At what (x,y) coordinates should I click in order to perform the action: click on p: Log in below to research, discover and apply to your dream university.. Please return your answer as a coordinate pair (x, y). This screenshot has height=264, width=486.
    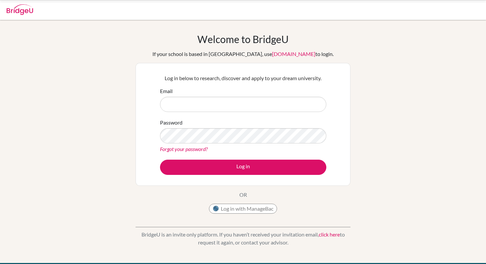
    Looking at the image, I should click on (243, 78).